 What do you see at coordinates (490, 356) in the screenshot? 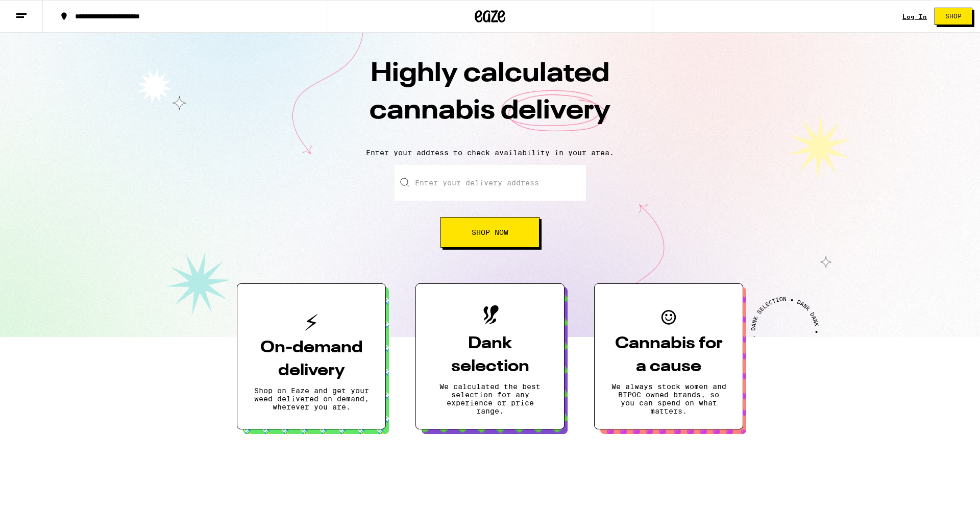
I see `button: Dank selectionWe calculated the best selection for any experience or price range.` at bounding box center [490, 356].